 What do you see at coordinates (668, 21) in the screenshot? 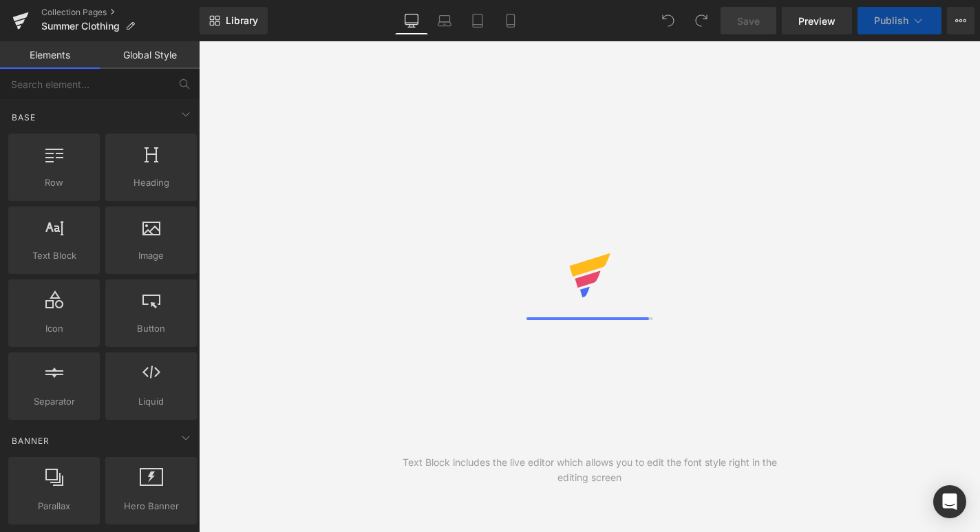
I see `button: Undo` at bounding box center [668, 21].